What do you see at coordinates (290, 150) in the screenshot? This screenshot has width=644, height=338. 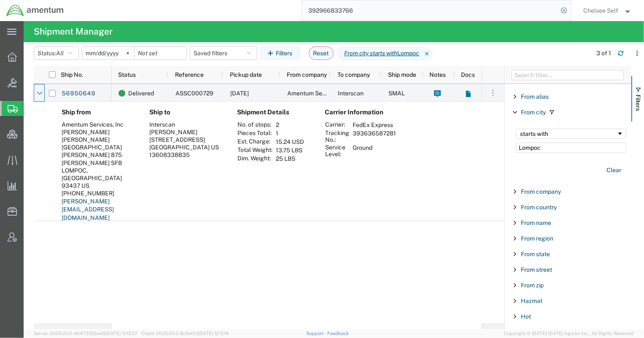 I see `td: 13.75 LBS` at bounding box center [290, 150].